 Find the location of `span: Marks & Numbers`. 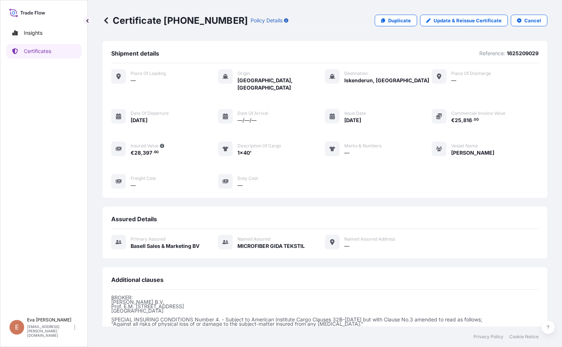

span: Marks & Numbers is located at coordinates (363, 146).